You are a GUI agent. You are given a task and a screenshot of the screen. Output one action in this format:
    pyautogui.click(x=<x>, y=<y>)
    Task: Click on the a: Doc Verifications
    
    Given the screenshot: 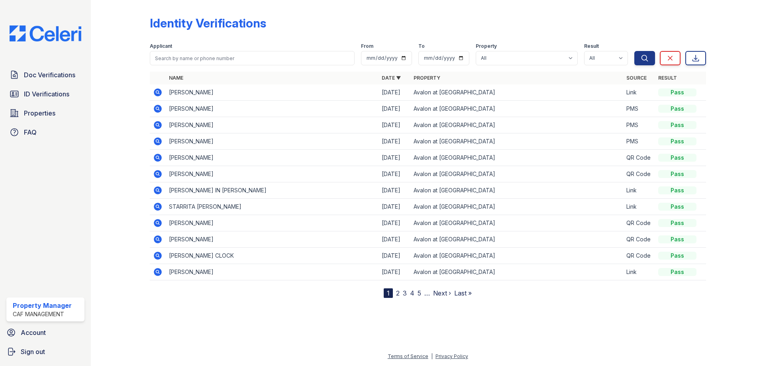 What is the action you would take?
    pyautogui.click(x=45, y=75)
    